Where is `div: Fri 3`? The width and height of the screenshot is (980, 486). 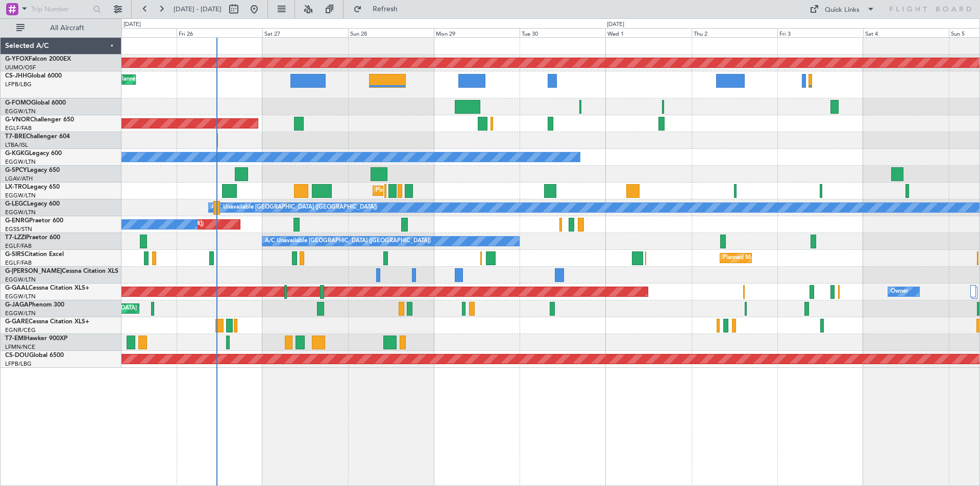
div: Fri 3 is located at coordinates (820, 33).